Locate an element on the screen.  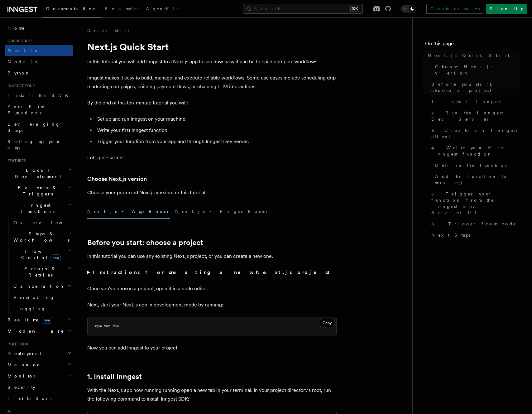
p: Inngest makes it easy to build, manage, and execute reliable workflows. Some use cases include sc... is located at coordinates (212, 82).